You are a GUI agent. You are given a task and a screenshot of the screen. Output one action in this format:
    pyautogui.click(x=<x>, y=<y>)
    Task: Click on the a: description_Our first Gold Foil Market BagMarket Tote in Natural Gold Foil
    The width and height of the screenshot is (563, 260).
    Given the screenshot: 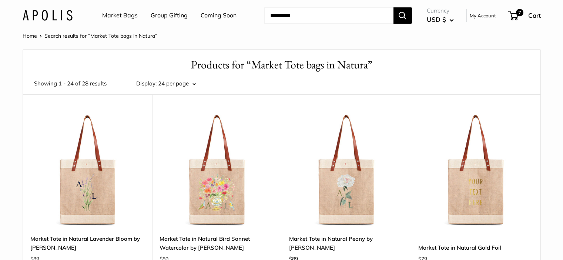 What is the action you would take?
    pyautogui.click(x=476, y=170)
    